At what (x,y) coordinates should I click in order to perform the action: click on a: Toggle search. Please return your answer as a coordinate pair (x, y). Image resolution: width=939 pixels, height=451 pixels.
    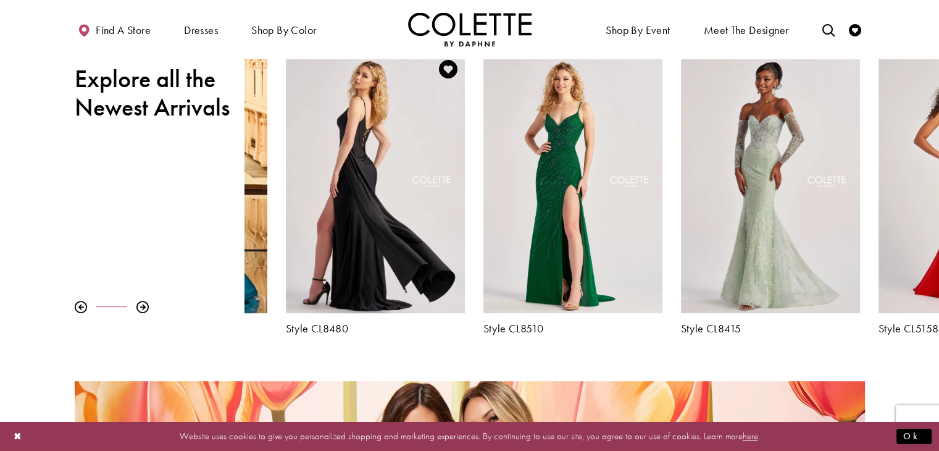
    Looking at the image, I should click on (828, 29).